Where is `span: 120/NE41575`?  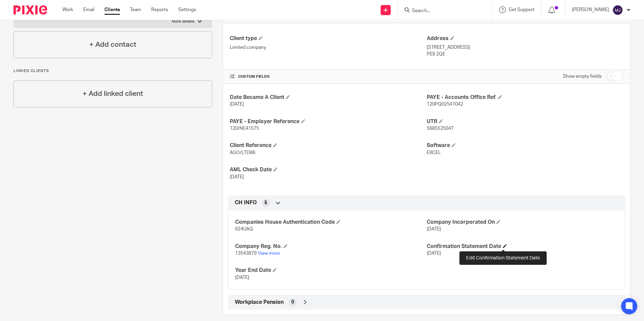
span: 120/NE41575 is located at coordinates (244, 128).